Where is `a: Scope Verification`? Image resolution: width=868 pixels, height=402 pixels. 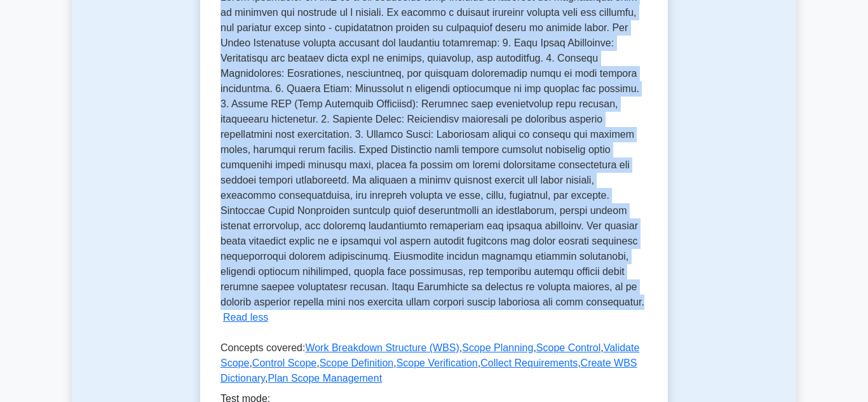 a: Scope Verification is located at coordinates (437, 362).